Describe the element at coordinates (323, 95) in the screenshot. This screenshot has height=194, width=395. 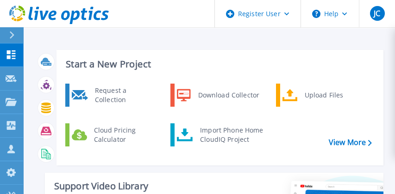
I see `a: Upload Files` at that location.